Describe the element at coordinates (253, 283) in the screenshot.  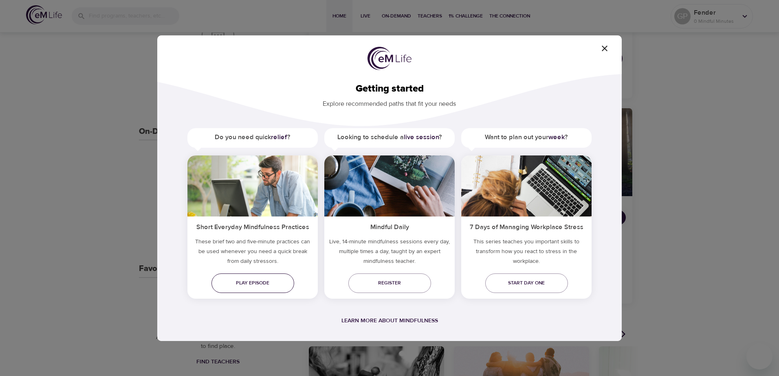
I see `span: Play episode` at that location.